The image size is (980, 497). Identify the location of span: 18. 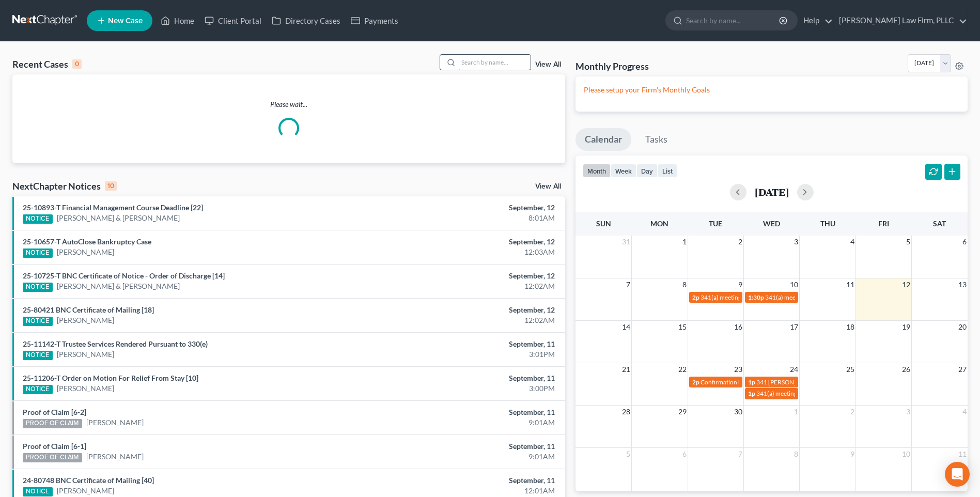
(850, 327).